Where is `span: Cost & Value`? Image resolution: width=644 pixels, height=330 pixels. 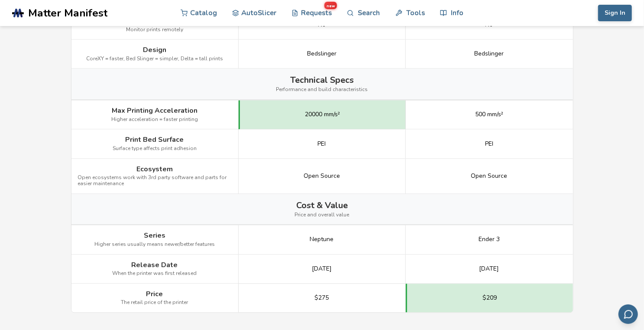 span: Cost & Value is located at coordinates (322, 205).